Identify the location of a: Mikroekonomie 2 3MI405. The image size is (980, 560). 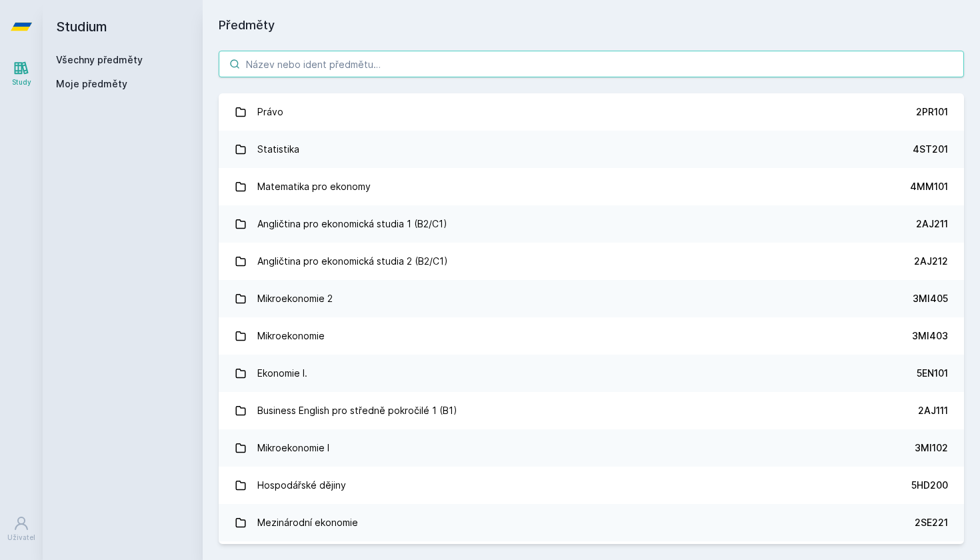
(591, 298).